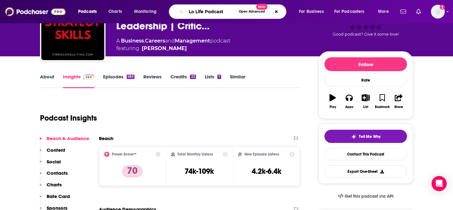  What do you see at coordinates (353, 137) in the screenshot?
I see `img: tell me why sparkle` at bounding box center [353, 137].